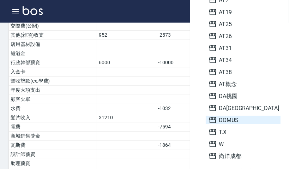  What do you see at coordinates (243, 48) in the screenshot?
I see `span: AT31` at bounding box center [243, 48].